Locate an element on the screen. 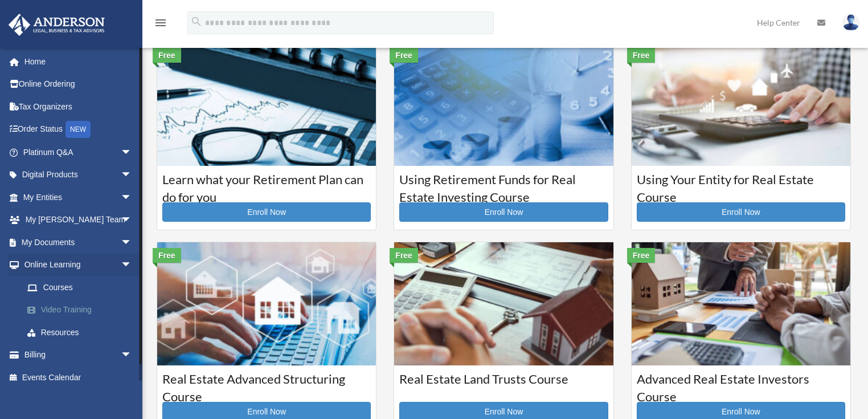 The image size is (868, 419). a: Online Ordering is located at coordinates (79, 85).